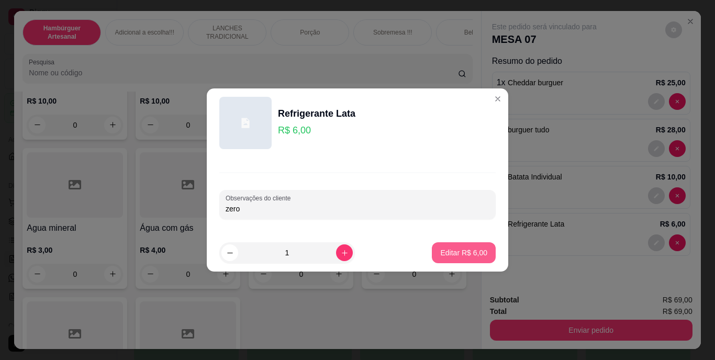 This screenshot has width=715, height=360. I want to click on button: decrease-product-quantity, so click(230, 253).